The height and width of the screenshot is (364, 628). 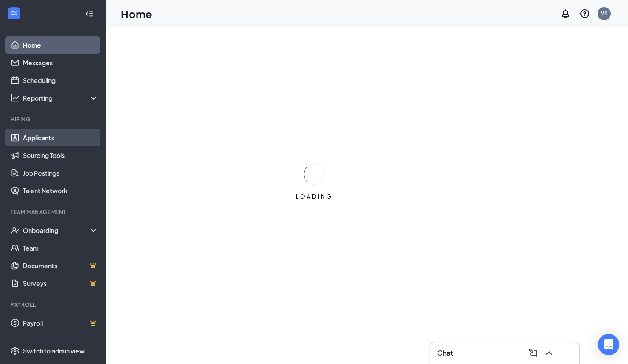 What do you see at coordinates (550, 352) in the screenshot?
I see `button: ChevronUp` at bounding box center [550, 352].